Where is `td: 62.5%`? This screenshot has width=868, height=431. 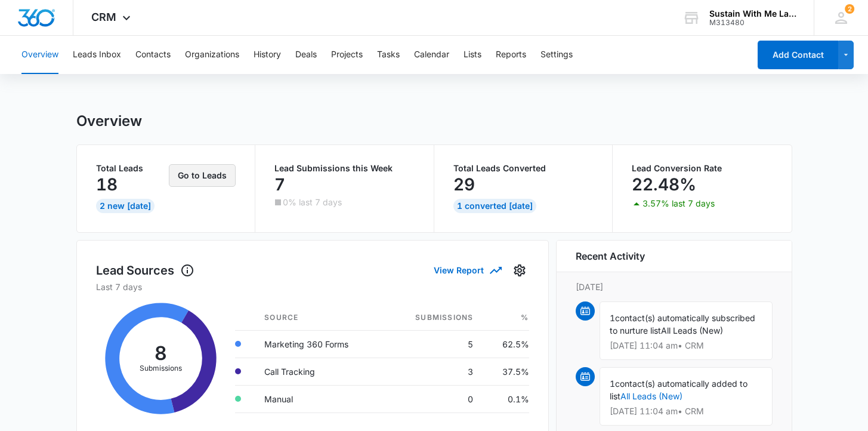 td: 62.5% is located at coordinates (505, 344).